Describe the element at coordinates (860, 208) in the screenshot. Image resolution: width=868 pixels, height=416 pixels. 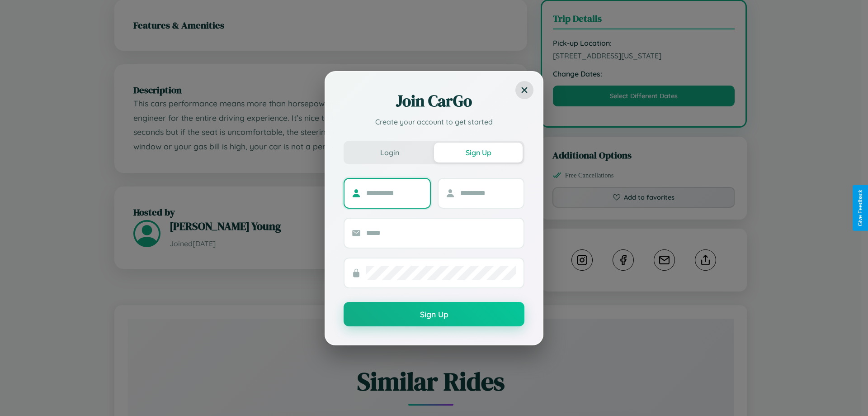
I see `div: Give Feedback` at that location.